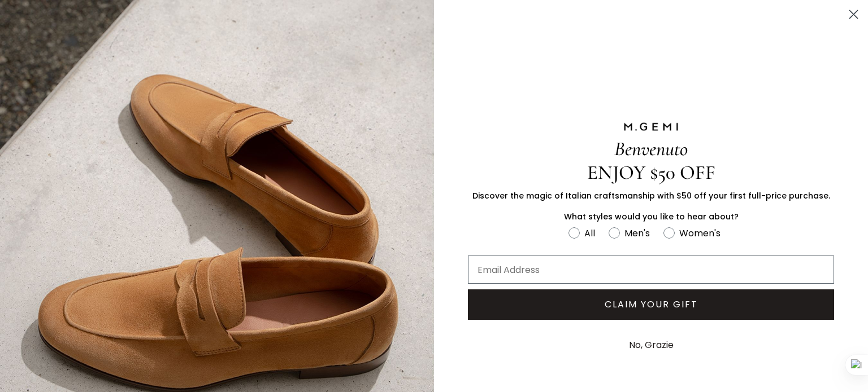 Image resolution: width=868 pixels, height=392 pixels. Describe the element at coordinates (651, 149) in the screenshot. I see `span: Benvenuto` at that location.